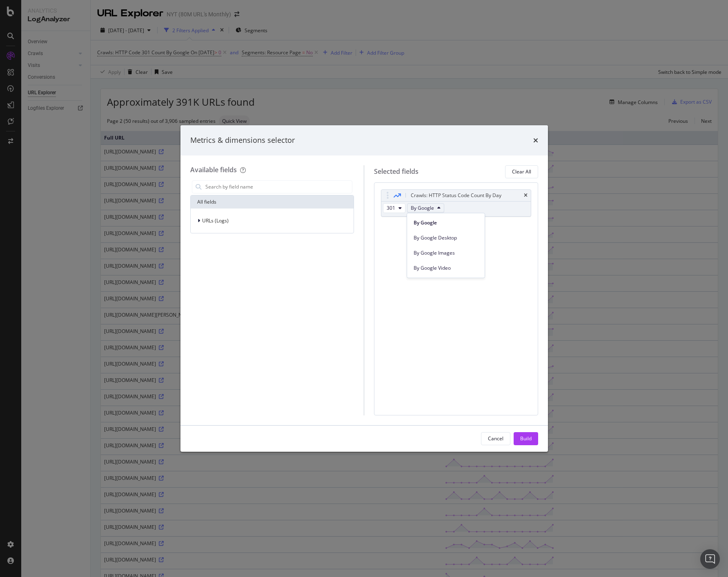  I want to click on span: 301, so click(391, 208).